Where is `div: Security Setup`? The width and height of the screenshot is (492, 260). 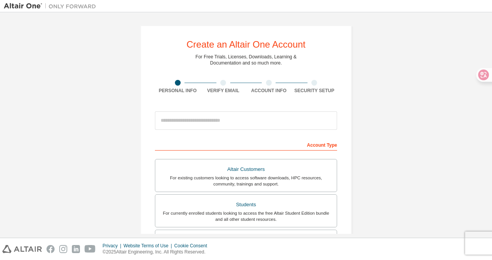
div: Security Setup is located at coordinates (314, 91).